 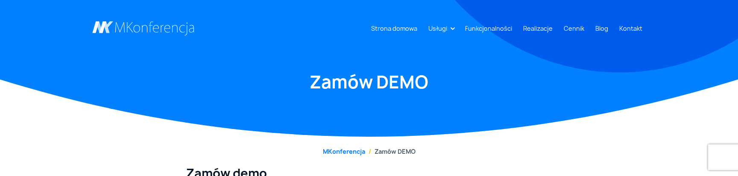 What do you see at coordinates (537, 28) in the screenshot?
I see `a: Realizacje` at bounding box center [537, 28].